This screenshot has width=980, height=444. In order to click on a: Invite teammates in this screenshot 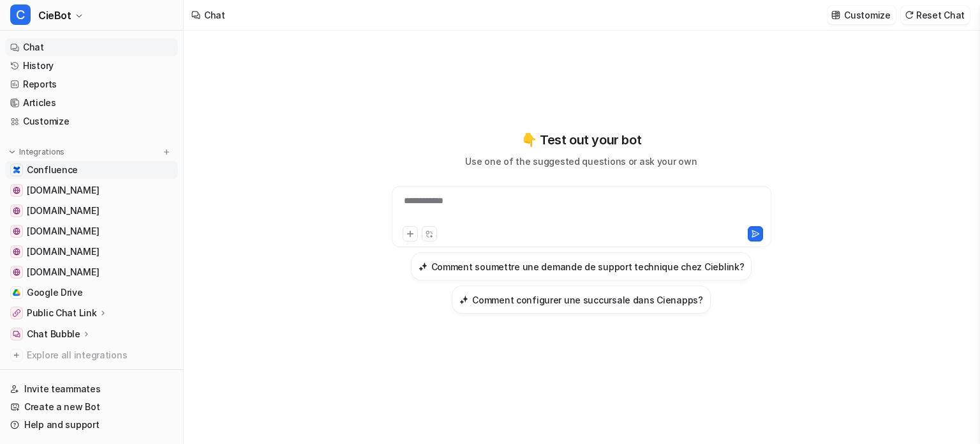, I will do `click(91, 389)`.